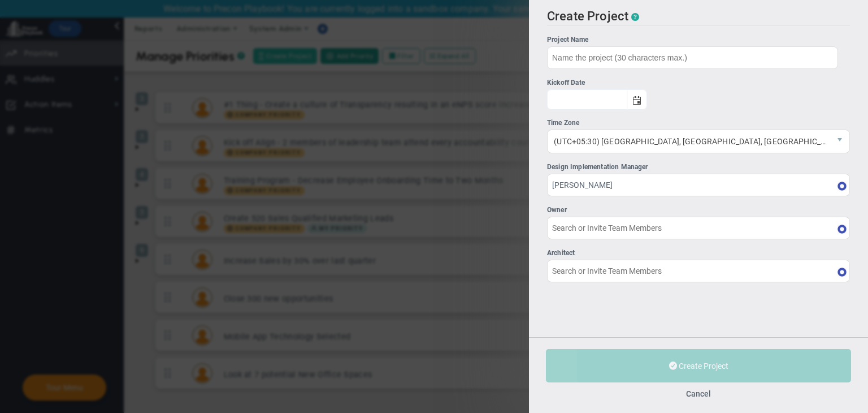 Image resolution: width=868 pixels, height=413 pixels. What do you see at coordinates (692, 39) in the screenshot?
I see `div: Project Name` at bounding box center [692, 39].